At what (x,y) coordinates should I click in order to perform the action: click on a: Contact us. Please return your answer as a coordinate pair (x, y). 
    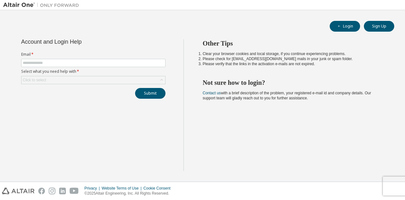
    Looking at the image, I should click on (212, 93).